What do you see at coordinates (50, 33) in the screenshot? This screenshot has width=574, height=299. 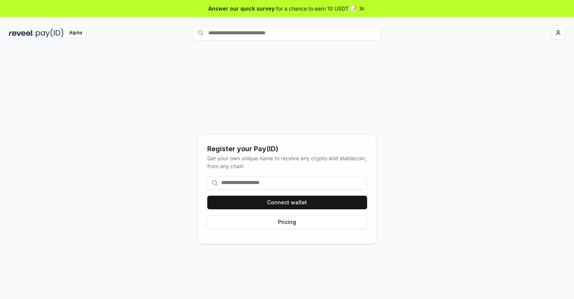 I see `img: pay_id` at bounding box center [50, 33].